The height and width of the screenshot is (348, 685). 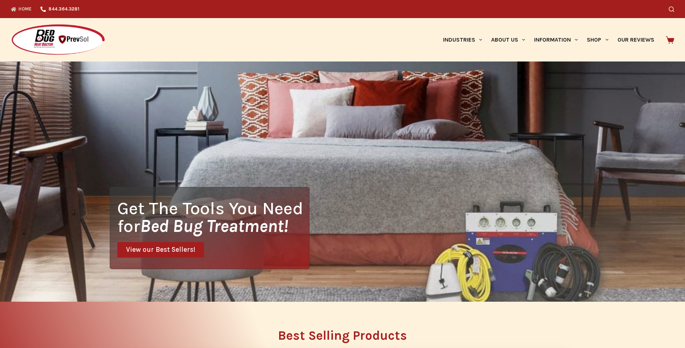 I want to click on button: Search, so click(x=672, y=9).